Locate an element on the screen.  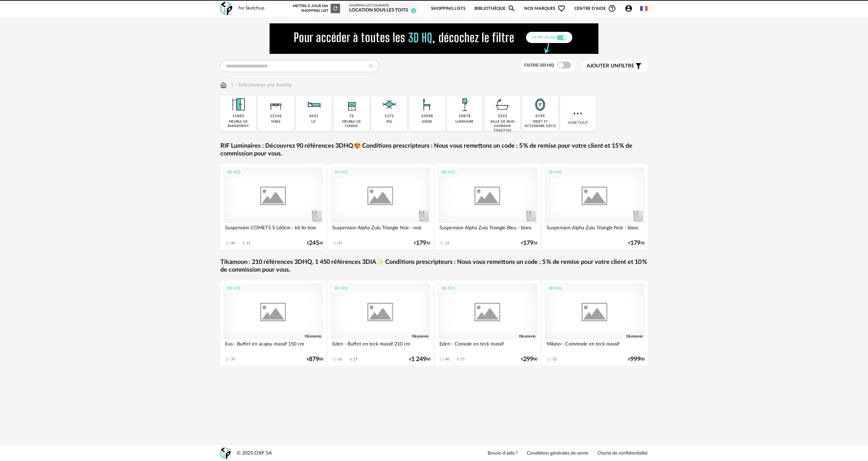
div: Voir tout is located at coordinates (578, 114).